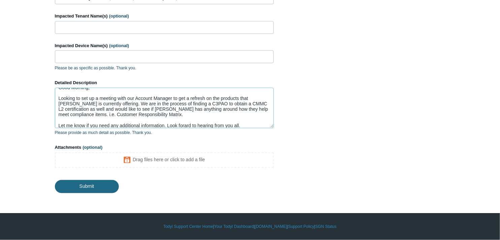 This screenshot has height=240, width=500. Describe the element at coordinates (301, 227) in the screenshot. I see `a: Support Policy` at that location.